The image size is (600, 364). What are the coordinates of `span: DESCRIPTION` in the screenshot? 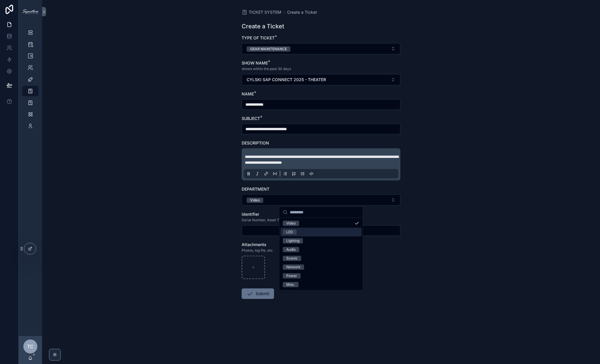 It's located at (255, 143).